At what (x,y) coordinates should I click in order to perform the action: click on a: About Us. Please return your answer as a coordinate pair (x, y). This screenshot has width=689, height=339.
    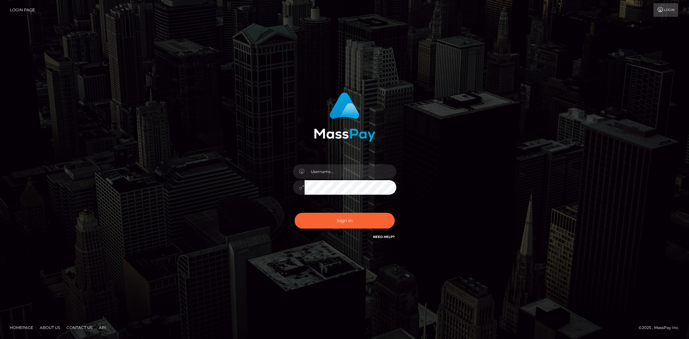
    Looking at the image, I should click on (50, 327).